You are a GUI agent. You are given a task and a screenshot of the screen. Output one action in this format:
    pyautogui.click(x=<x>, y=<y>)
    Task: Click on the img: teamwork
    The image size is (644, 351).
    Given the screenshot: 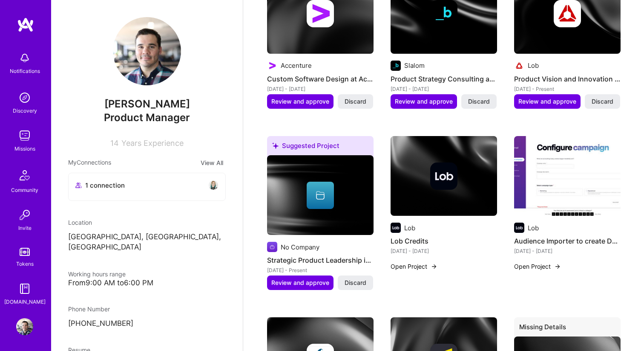 What is the action you would take?
    pyautogui.click(x=25, y=135)
    